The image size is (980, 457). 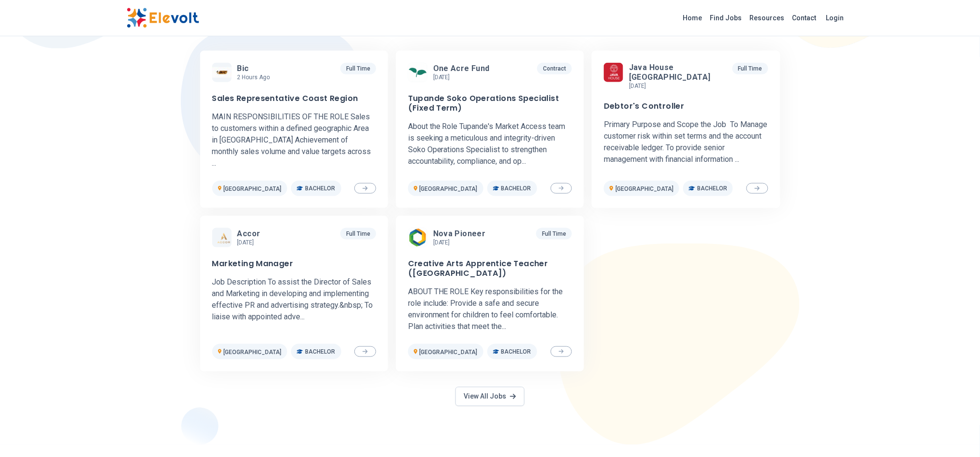 I want to click on p: About the Role Tupande's Market Access team is seeking a meticulous and integrity-driven Soko Ope..., so click(x=490, y=144).